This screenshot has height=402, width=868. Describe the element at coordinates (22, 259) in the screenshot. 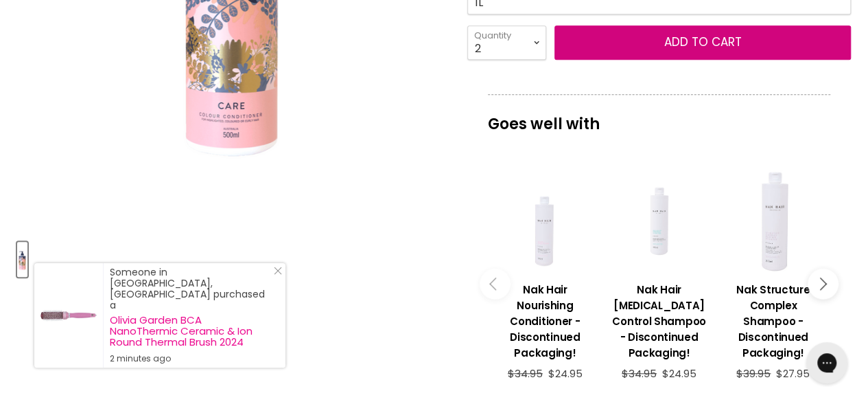

I see `img: Nak Care Coloured Conditioner` at that location.